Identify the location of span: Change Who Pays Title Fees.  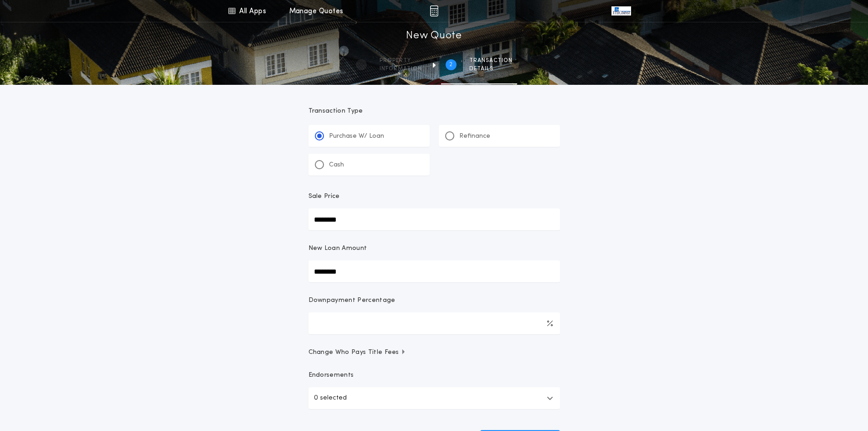
(357, 353).